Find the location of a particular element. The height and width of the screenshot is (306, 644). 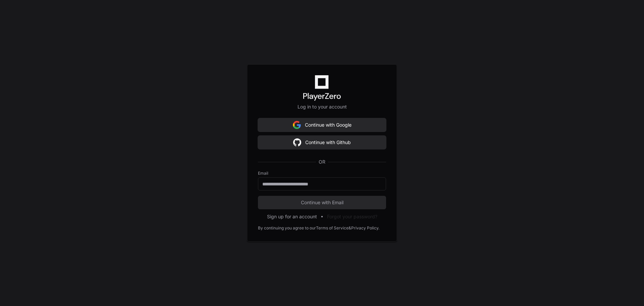

button: Continue with Github is located at coordinates (322, 143).